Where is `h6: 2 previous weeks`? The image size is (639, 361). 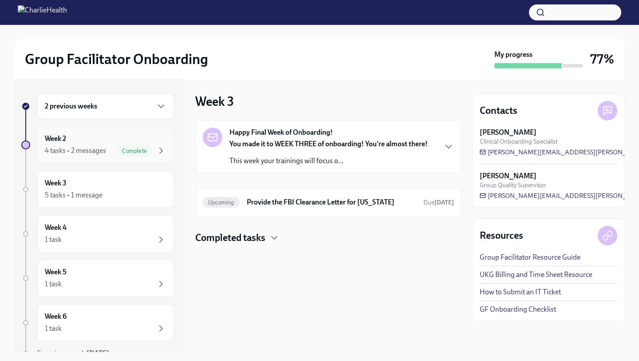 h6: 2 previous weeks is located at coordinates (71, 106).